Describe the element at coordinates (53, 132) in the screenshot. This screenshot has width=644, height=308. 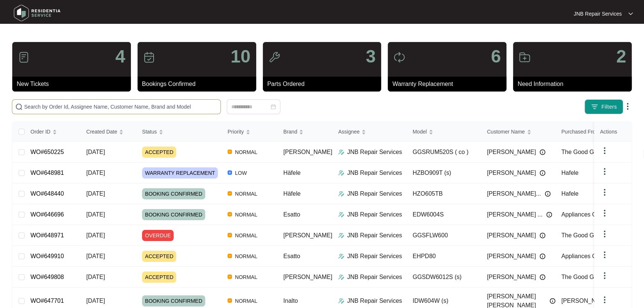
I see `th: Order ID` at that location.